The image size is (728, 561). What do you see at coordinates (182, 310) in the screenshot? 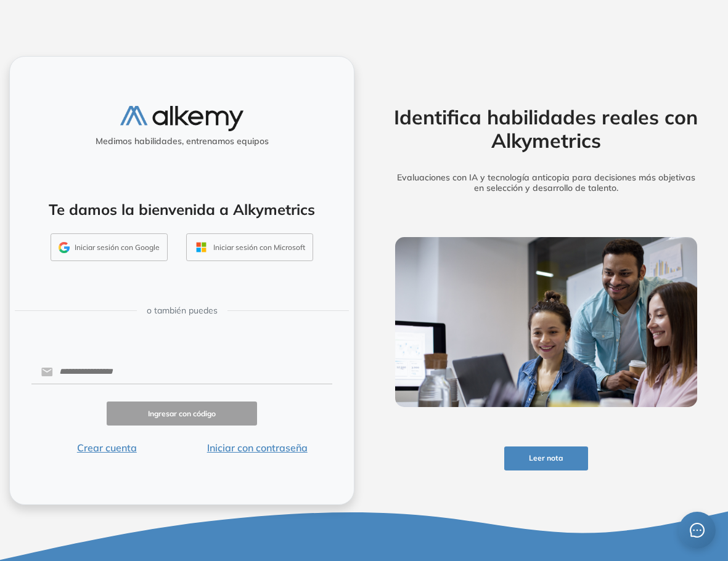
I see `span: o también puedes` at bounding box center [182, 310].